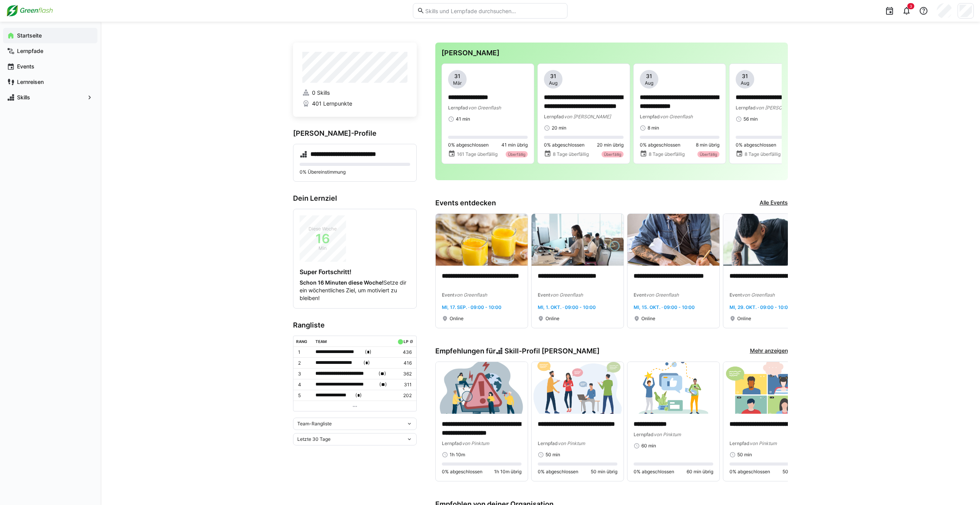  What do you see at coordinates (508, 471) in the screenshot?
I see `span: 1h 10m übrig` at bounding box center [508, 471].